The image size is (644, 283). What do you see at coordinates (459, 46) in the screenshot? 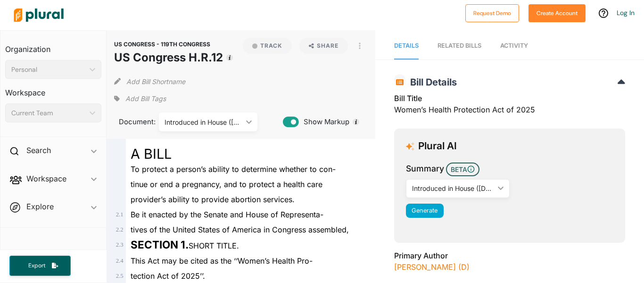
I see `a: RELATED BILLS` at bounding box center [459, 46].